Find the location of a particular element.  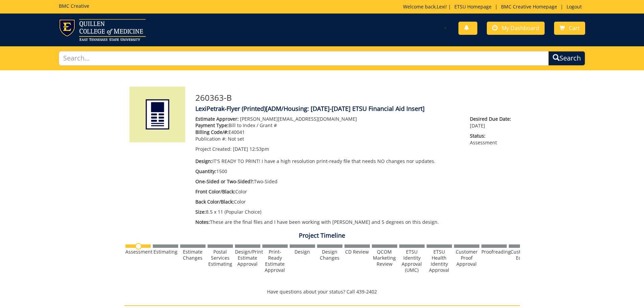

div: Design is located at coordinates (302, 252).